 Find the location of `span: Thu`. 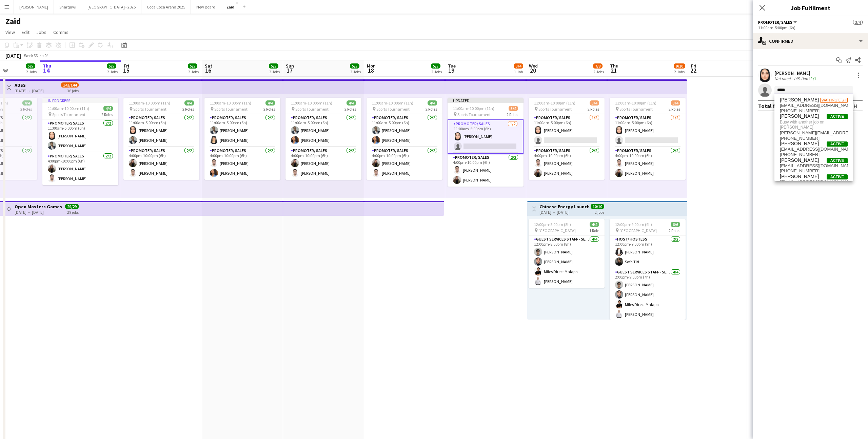

span: Thu is located at coordinates (47, 66).